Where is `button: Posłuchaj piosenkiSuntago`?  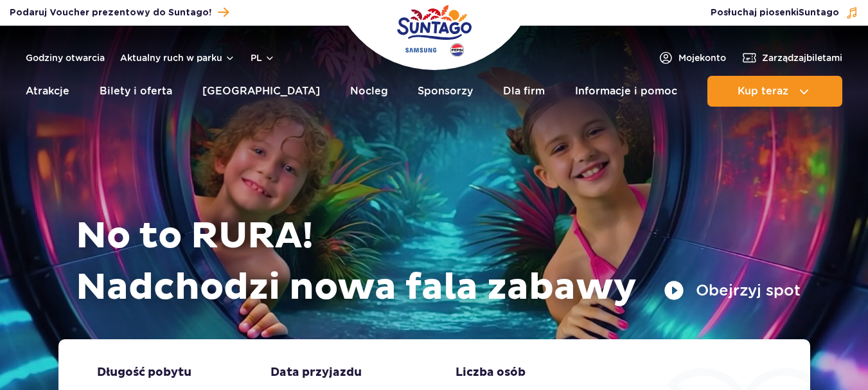
button: Posłuchaj piosenkiSuntago is located at coordinates (785, 13).